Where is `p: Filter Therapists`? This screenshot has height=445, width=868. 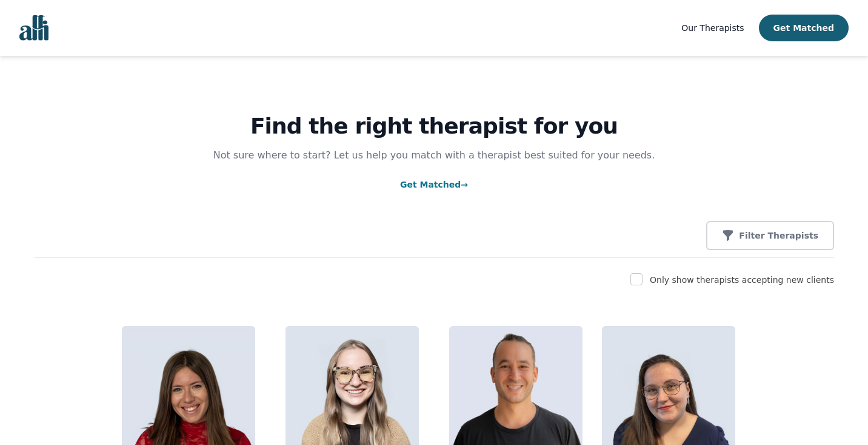 p: Filter Therapists is located at coordinates (779, 236).